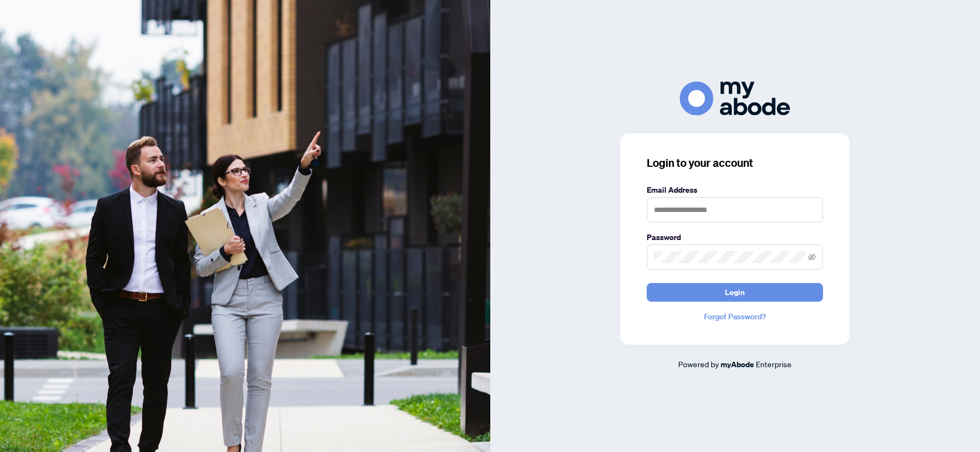  What do you see at coordinates (735, 293) in the screenshot?
I see `button: Login` at bounding box center [735, 293].